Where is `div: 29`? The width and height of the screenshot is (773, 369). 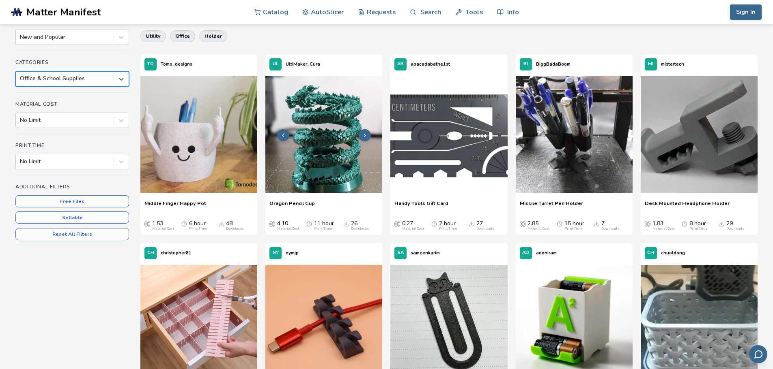
div: 29 is located at coordinates (735, 226).